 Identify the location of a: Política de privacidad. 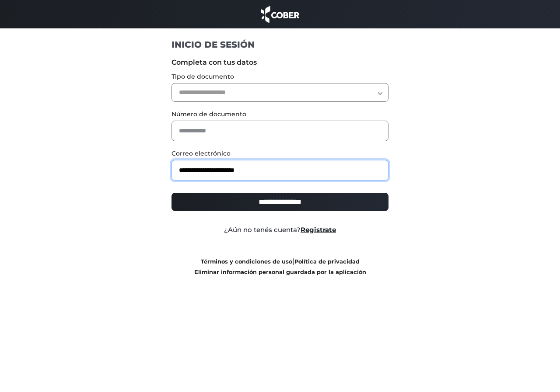
(327, 262).